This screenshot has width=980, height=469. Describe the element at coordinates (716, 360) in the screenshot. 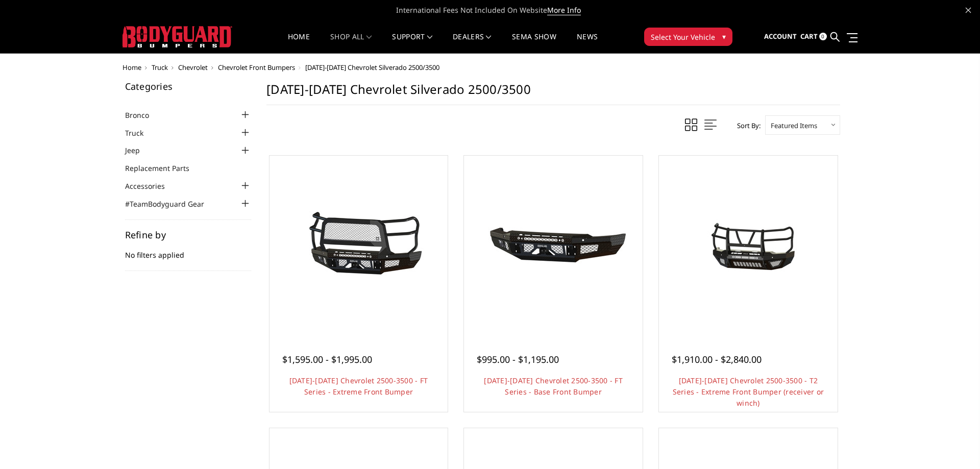

I see `span: $1,910.00 - $2,840.00` at that location.